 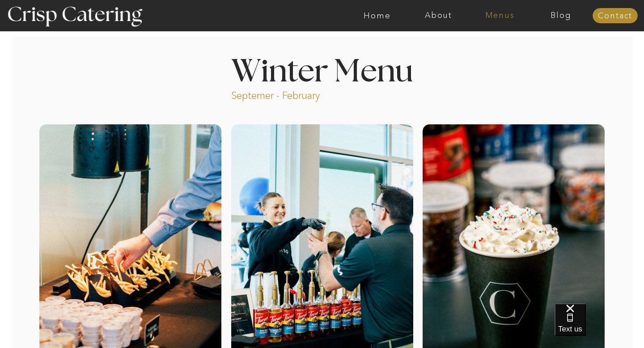 I want to click on nav: About, so click(x=438, y=16).